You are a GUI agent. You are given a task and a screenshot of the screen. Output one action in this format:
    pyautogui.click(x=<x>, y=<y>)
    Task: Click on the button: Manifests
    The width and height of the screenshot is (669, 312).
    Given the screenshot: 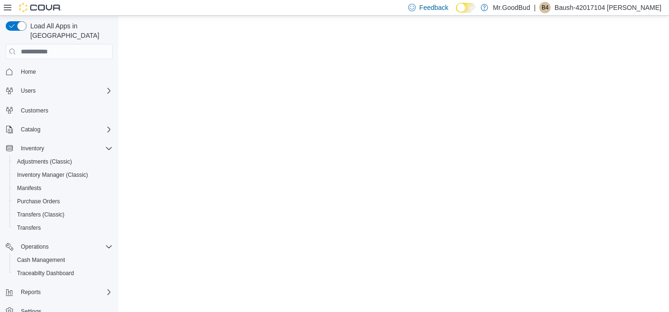 What is the action you would take?
    pyautogui.click(x=63, y=188)
    